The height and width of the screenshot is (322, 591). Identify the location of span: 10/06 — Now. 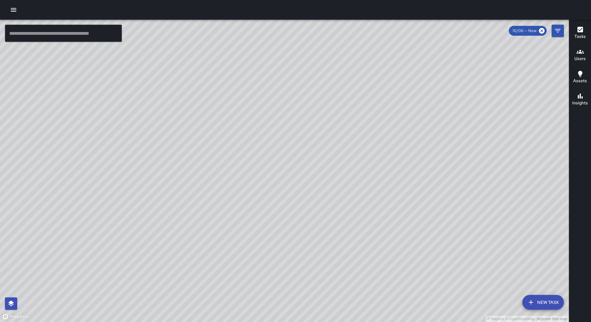
(524, 31).